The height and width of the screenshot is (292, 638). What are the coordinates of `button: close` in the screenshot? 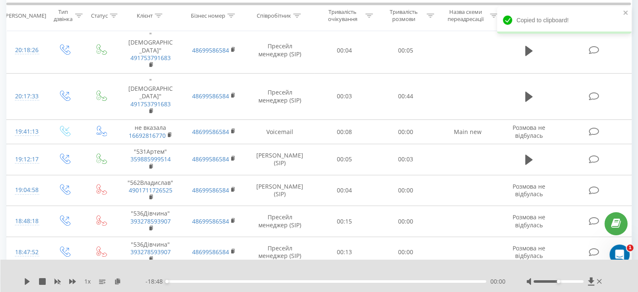 It's located at (626, 13).